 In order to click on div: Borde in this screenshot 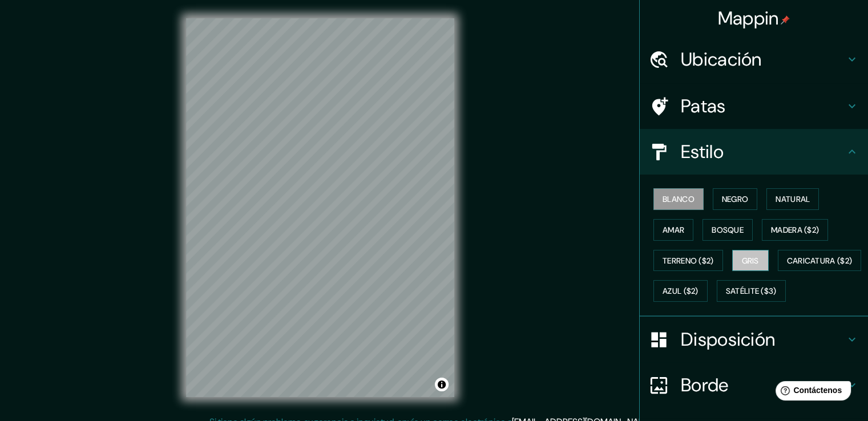, I will do `click(754, 385)`.